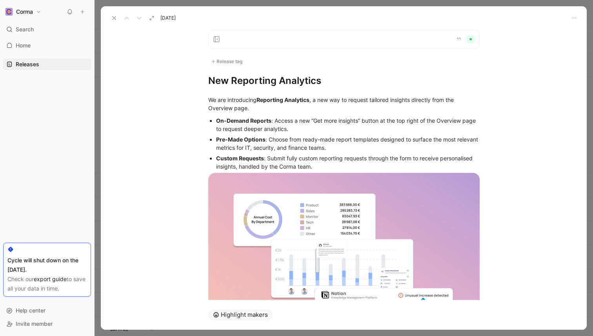 This screenshot has width=593, height=336. Describe the element at coordinates (9, 12) in the screenshot. I see `img: Corma` at that location.